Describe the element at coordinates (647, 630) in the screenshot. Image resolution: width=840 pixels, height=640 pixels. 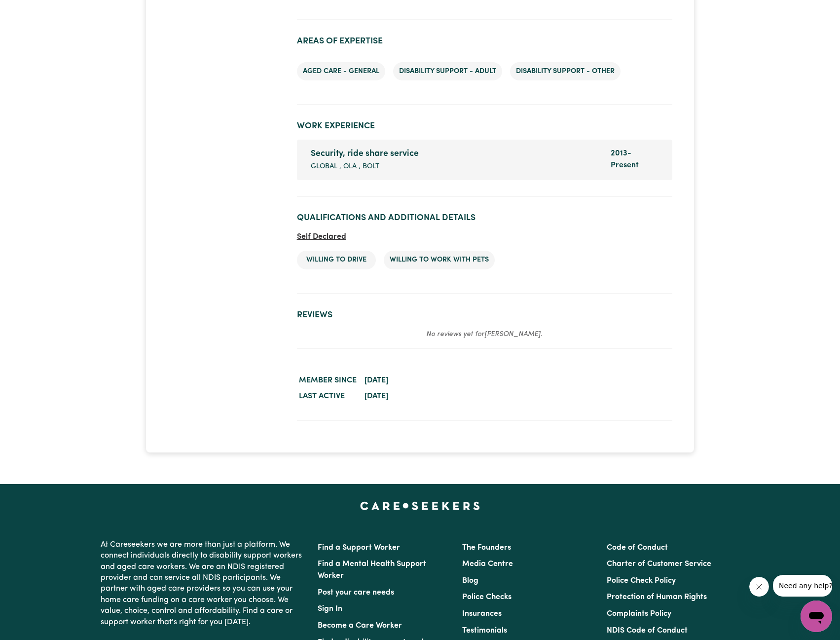
I see `a: NDIS Code of Conduct` at that location.